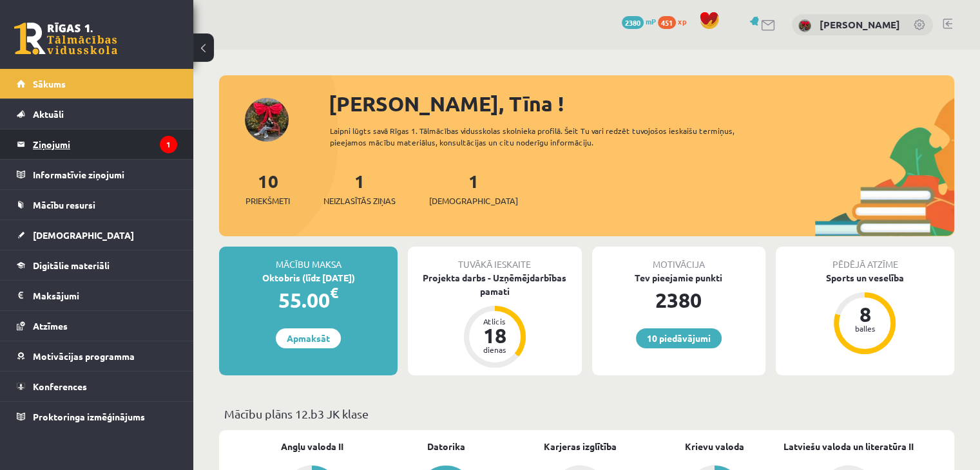  Describe the element at coordinates (84, 356) in the screenshot. I see `span: Motivācijas programma` at that location.